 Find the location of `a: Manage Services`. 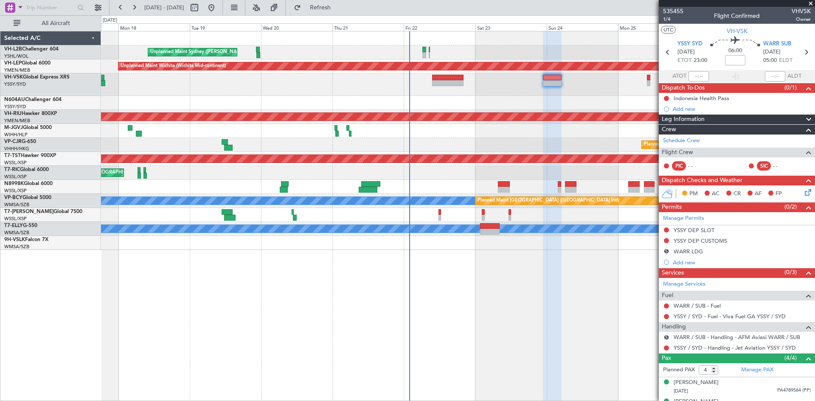

a: Manage Services is located at coordinates (684, 284).